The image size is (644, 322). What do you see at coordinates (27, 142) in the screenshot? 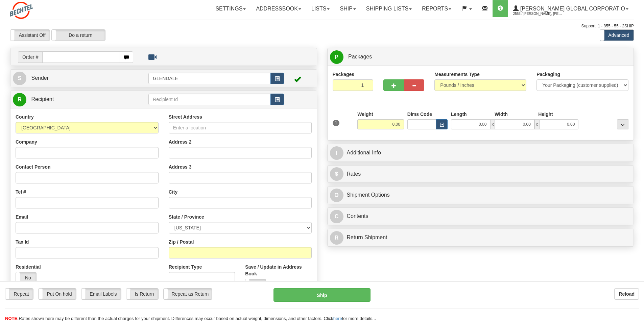
I see `label: Company` at bounding box center [27, 142].